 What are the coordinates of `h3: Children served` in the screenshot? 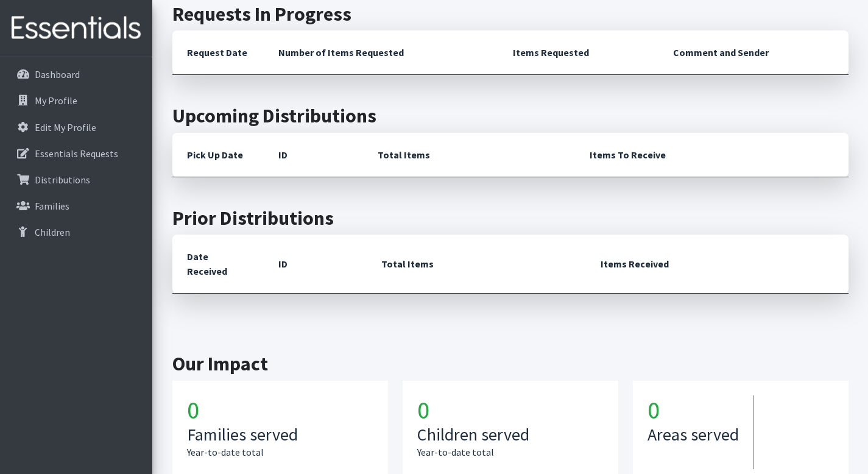 It's located at (511, 435).